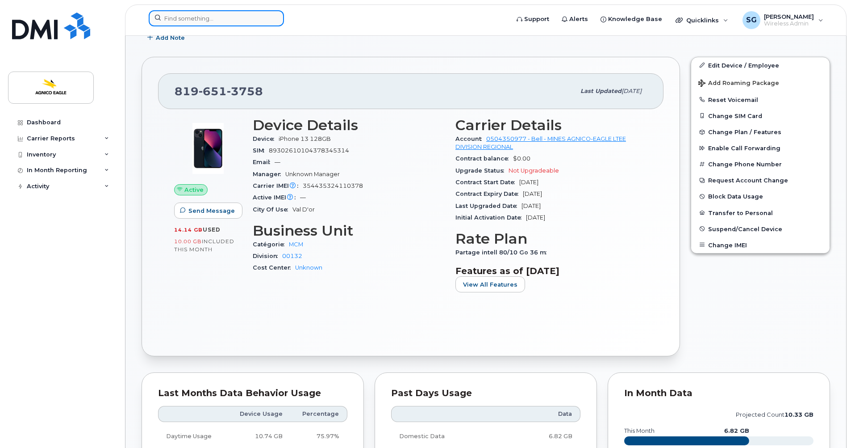  I want to click on span: View All Features, so click(491, 284).